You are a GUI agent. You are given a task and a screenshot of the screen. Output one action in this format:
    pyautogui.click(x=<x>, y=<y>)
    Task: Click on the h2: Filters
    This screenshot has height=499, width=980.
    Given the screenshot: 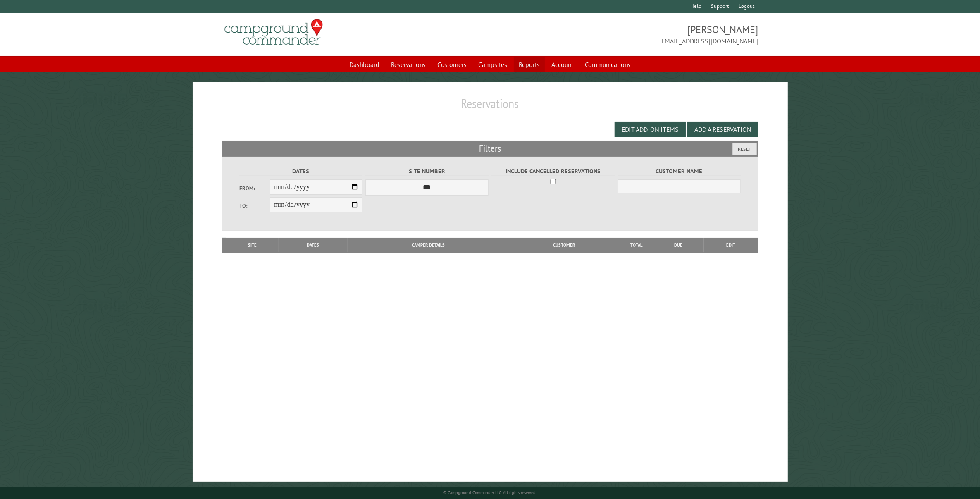 What is the action you would take?
    pyautogui.click(x=490, y=149)
    